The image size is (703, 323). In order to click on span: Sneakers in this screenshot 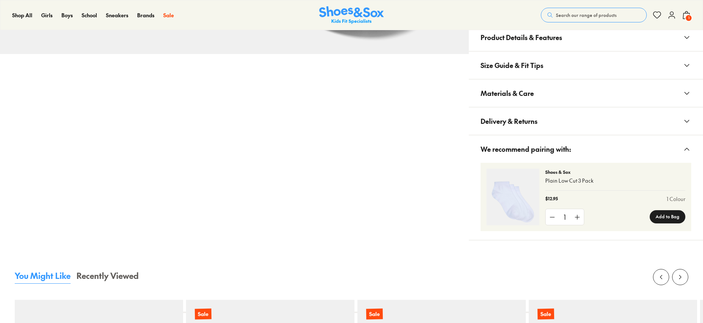, I will do `click(117, 15)`.